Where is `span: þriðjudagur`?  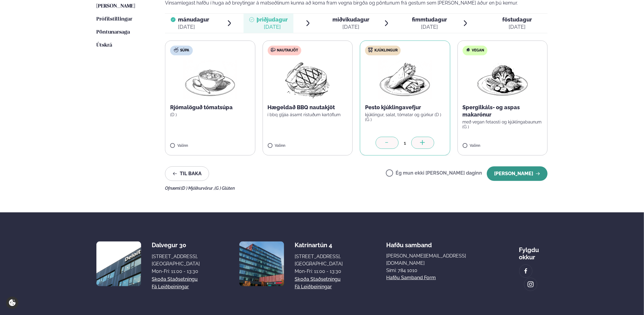 span: þriðjudagur is located at coordinates (272, 19).